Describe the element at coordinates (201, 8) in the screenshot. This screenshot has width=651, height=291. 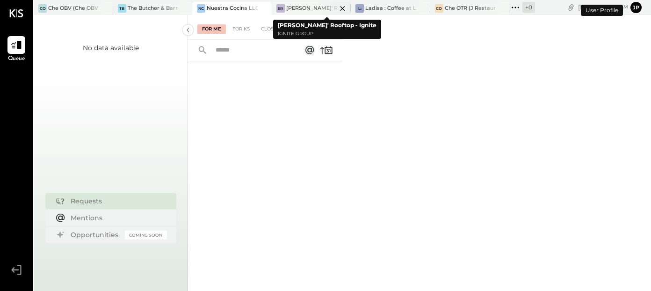
I see `div: NC` at that location.